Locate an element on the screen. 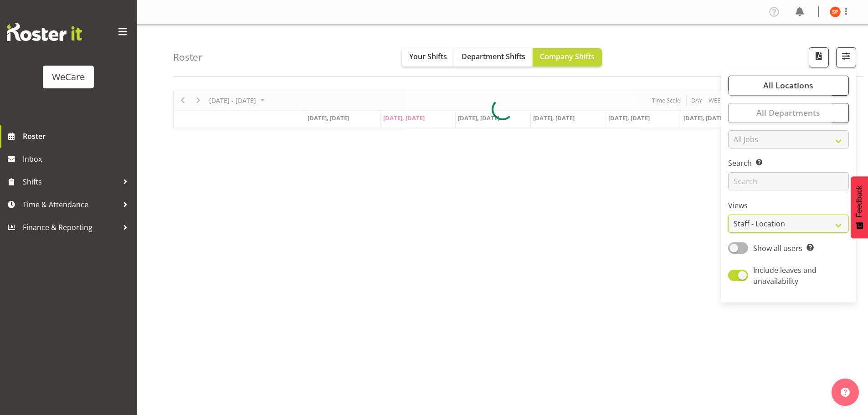 The height and width of the screenshot is (415, 868). span: Finance & Reporting is located at coordinates (71, 228).